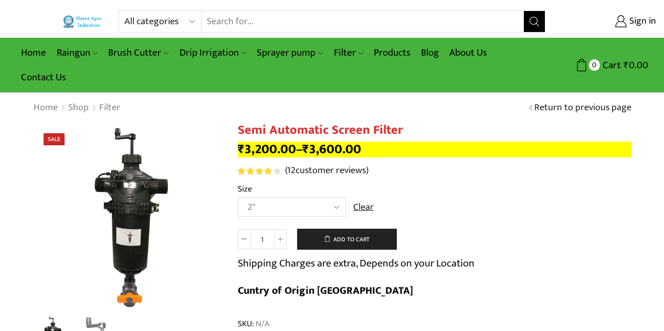 The height and width of the screenshot is (331, 664). I want to click on span: N/A, so click(262, 324).